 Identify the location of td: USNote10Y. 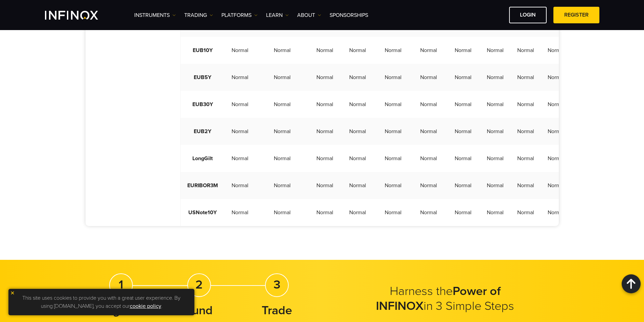
(202, 213).